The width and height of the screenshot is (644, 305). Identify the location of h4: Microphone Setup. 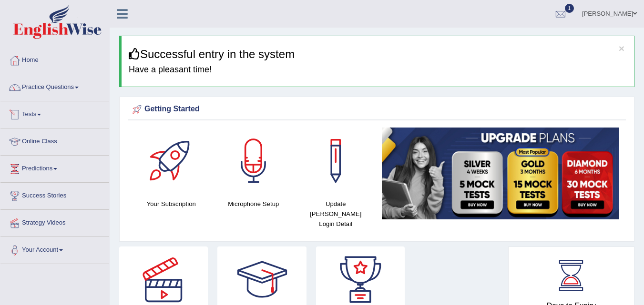
(254, 204).